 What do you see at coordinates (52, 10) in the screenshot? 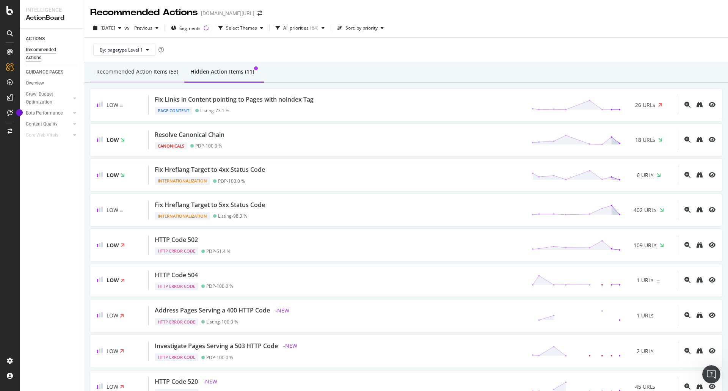
I see `div: Intelligence` at bounding box center [52, 10].